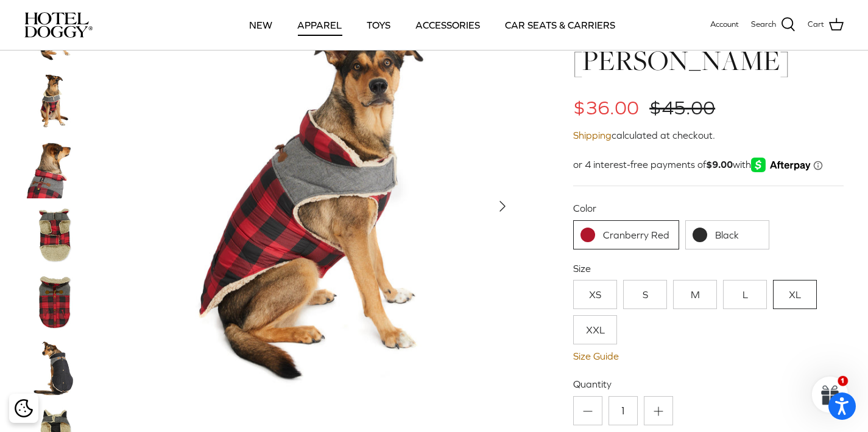 The height and width of the screenshot is (432, 868). Describe the element at coordinates (595, 330) in the screenshot. I see `a: XXL` at that location.